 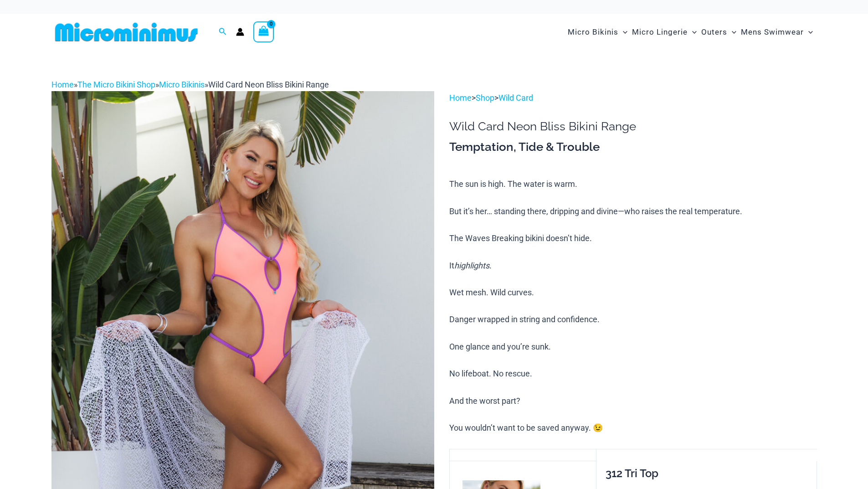 What do you see at coordinates (182, 84) in the screenshot?
I see `a: Micro Bikinis` at bounding box center [182, 84].